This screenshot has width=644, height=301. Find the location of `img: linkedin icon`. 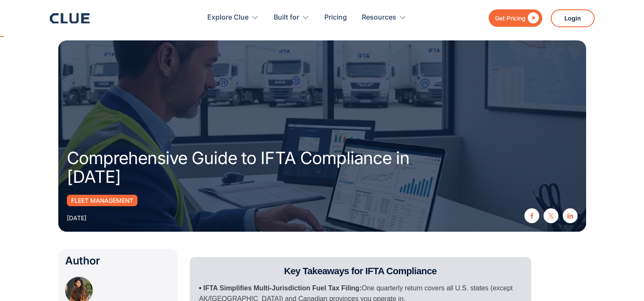

img: linkedin icon is located at coordinates (570, 216).